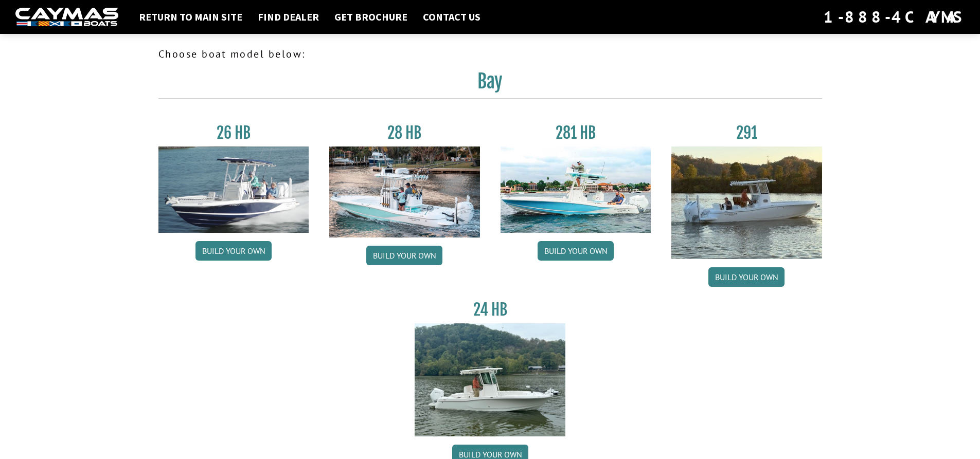 The width and height of the screenshot is (980, 459). Describe the element at coordinates (746, 202) in the screenshot. I see `img: 291_Thumbnail.jpg` at that location.